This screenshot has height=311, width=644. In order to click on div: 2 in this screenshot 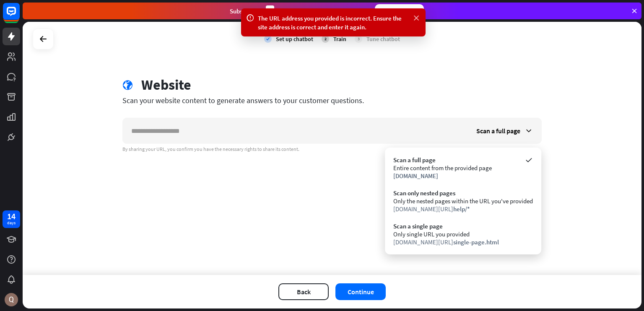, I will do `click(326, 39)`.